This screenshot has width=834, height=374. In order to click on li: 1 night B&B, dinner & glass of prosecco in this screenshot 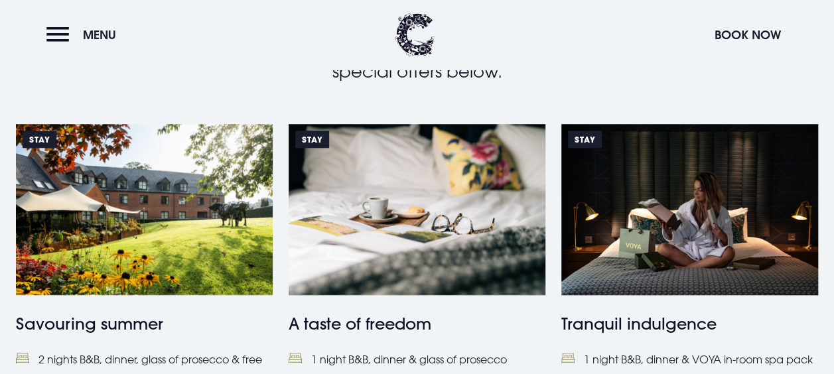, I will do `click(417, 360)`.